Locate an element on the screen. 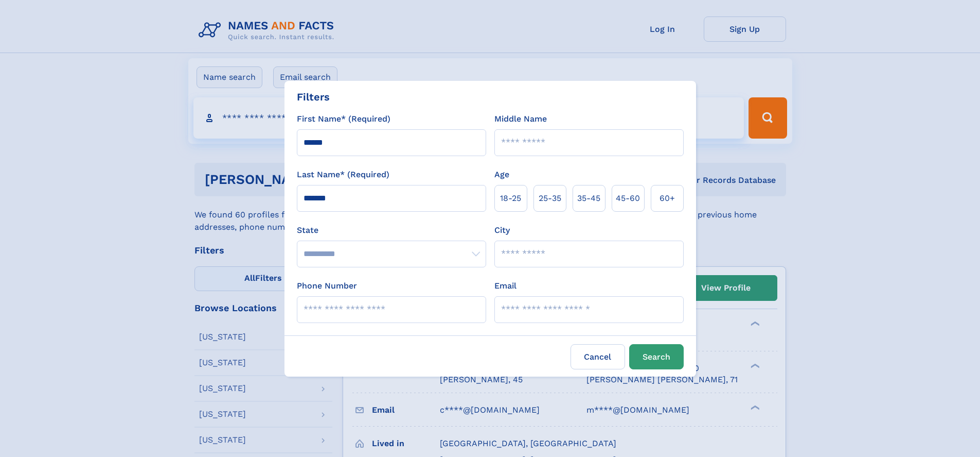 This screenshot has width=980, height=457. label: Phone Number is located at coordinates (327, 285).